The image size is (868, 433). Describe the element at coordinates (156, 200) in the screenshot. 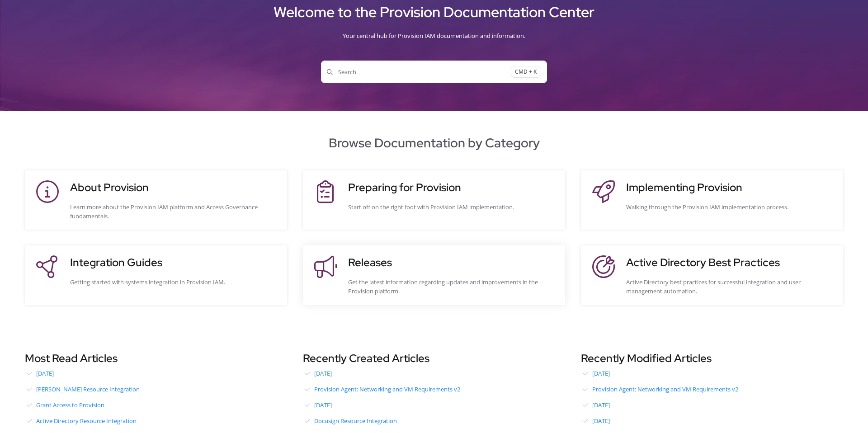

I see `a: About ProvisionLearn more about the Provision IAM platform and Access Governance fundamentals.` at that location.